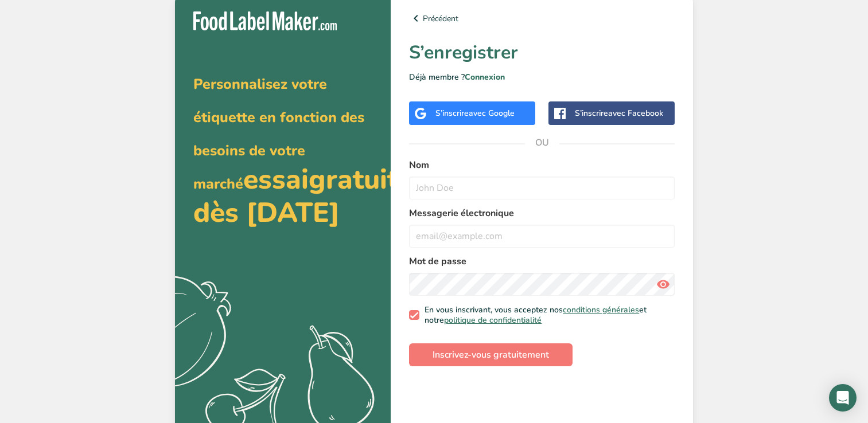 This screenshot has height=423, width=868. Describe the element at coordinates (265, 20) in the screenshot. I see `img: Food Label Maker` at that location.